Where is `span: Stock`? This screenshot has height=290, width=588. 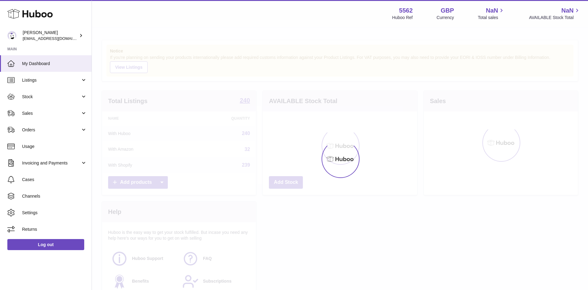 span: Stock is located at coordinates (51, 97).